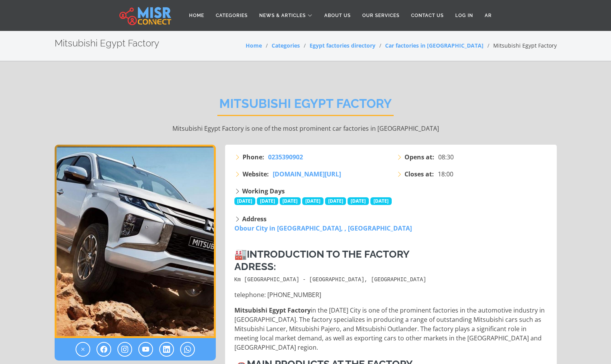 This screenshot has width=611, height=364. Describe the element at coordinates (254, 219) in the screenshot. I see `strong: Address` at that location.